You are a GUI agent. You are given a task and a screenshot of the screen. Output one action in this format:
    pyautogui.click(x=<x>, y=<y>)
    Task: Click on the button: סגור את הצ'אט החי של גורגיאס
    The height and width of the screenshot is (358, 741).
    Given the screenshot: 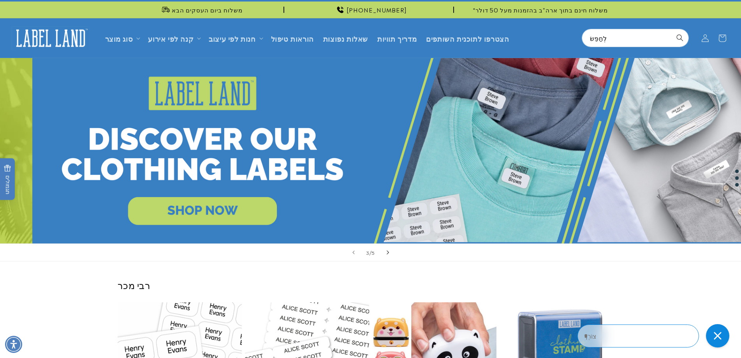 What is the action you would take?
    pyautogui.click(x=140, y=14)
    